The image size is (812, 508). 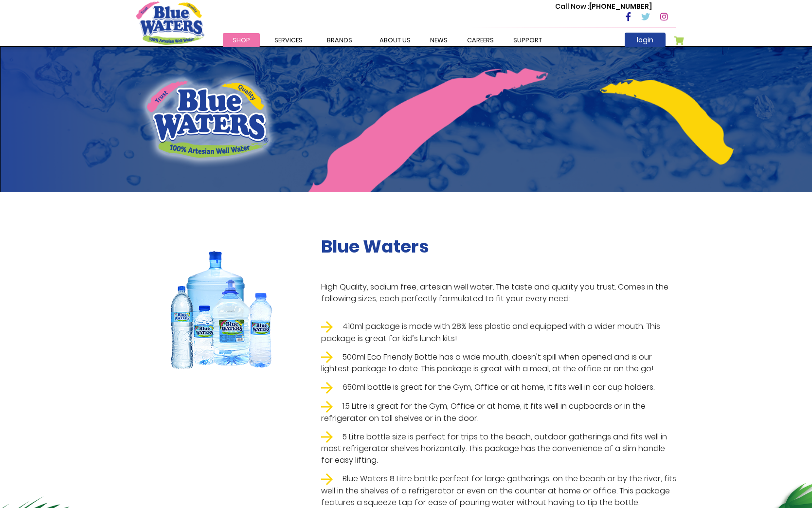 I want to click on a: News, so click(x=439, y=40).